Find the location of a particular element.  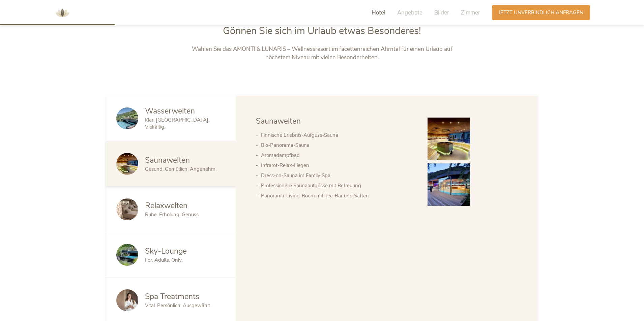

p: Wählen Sie das AMONTI & LUNARIS – Wellnessresort im facettenreichen Ahrntal für einen Urlaub auf ... is located at coordinates (322, 53).